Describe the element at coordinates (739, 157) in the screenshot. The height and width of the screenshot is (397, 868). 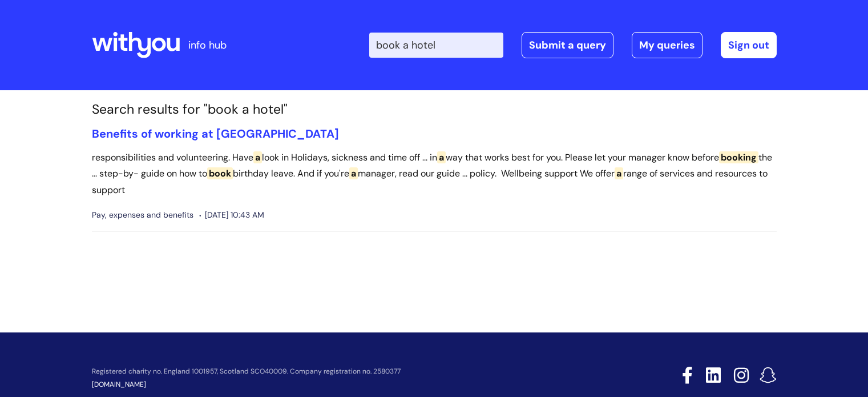
I see `span: booking` at that location.